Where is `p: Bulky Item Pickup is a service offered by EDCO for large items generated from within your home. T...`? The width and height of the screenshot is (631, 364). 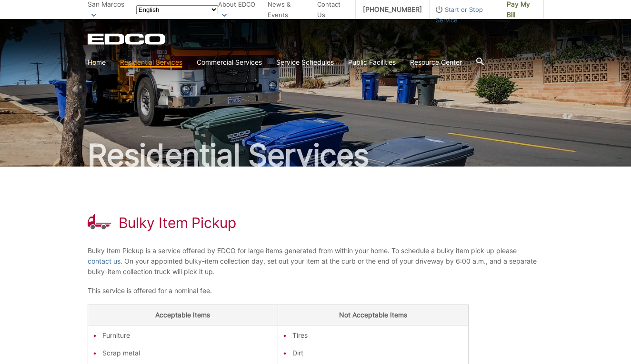 p: Bulky Item Pickup is a service offered by EDCO for large items generated from within your home. T... is located at coordinates (316, 261).